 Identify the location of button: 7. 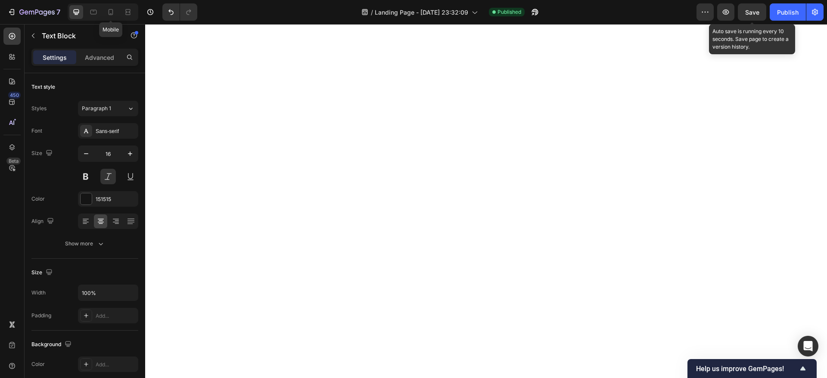
(34, 12).